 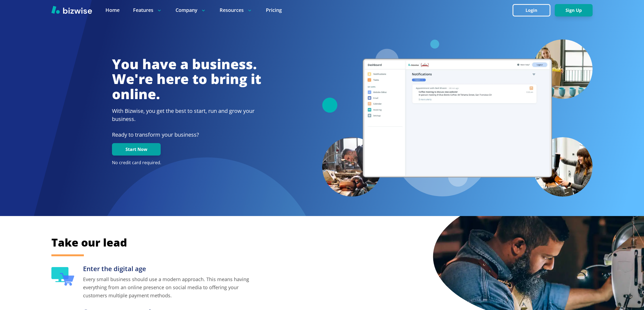 I want to click on button: Login, so click(x=531, y=10).